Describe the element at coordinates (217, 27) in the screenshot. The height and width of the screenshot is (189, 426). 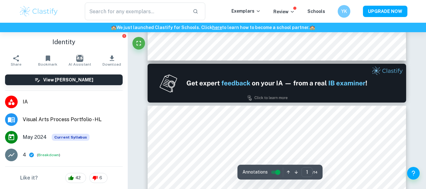
I see `a: here` at that location.